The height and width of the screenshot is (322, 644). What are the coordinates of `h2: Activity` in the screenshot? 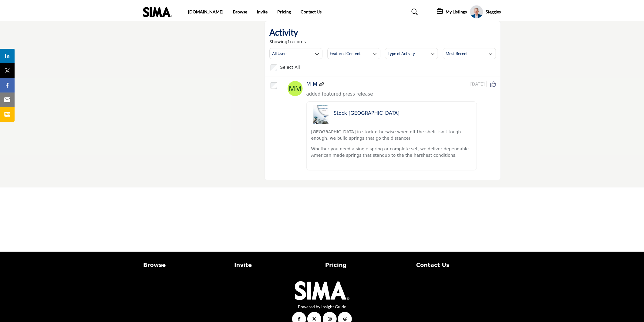 It's located at (284, 32).